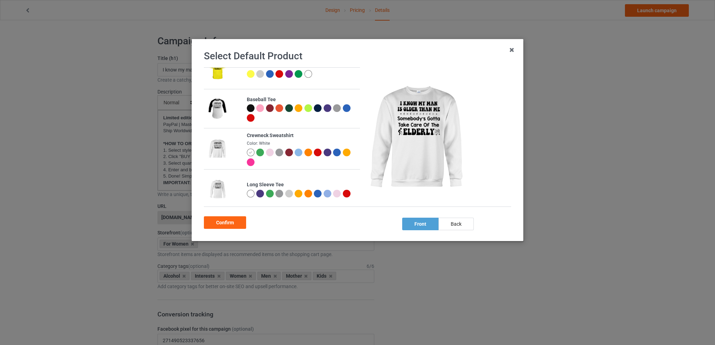  I want to click on div: Baseball Tee, so click(301, 100).